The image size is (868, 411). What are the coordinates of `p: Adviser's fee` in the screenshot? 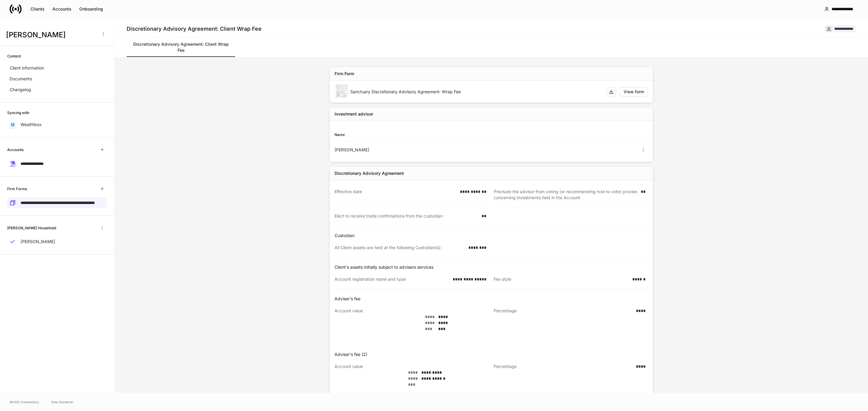 It's located at (492, 299).